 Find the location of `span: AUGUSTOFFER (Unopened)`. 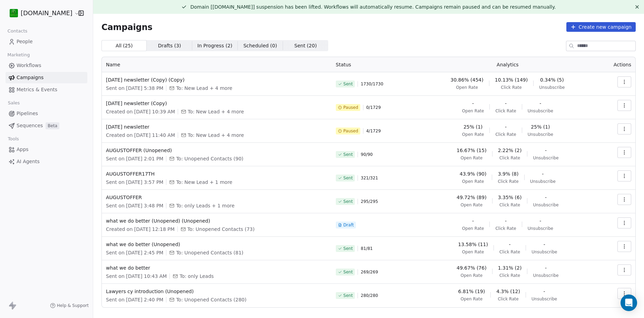

span: AUGUSTOFFER (Unopened) is located at coordinates (217, 150).